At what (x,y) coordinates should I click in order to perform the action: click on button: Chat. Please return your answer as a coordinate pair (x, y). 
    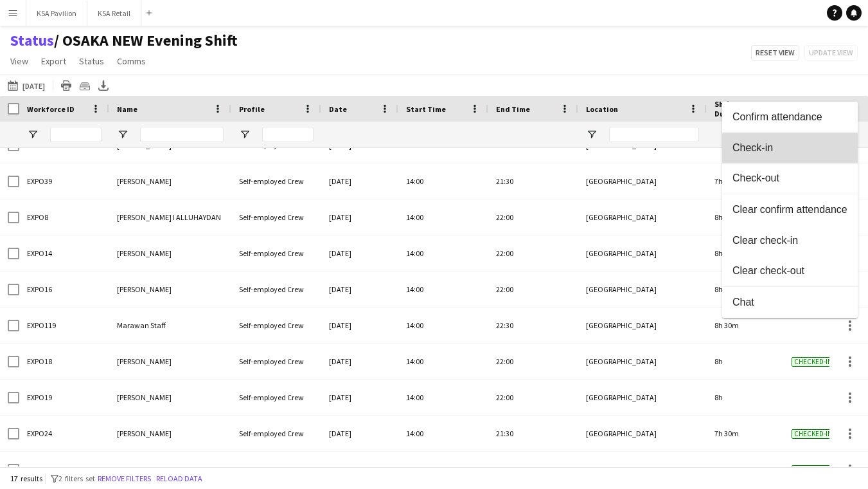
    Looking at the image, I should click on (790, 302).